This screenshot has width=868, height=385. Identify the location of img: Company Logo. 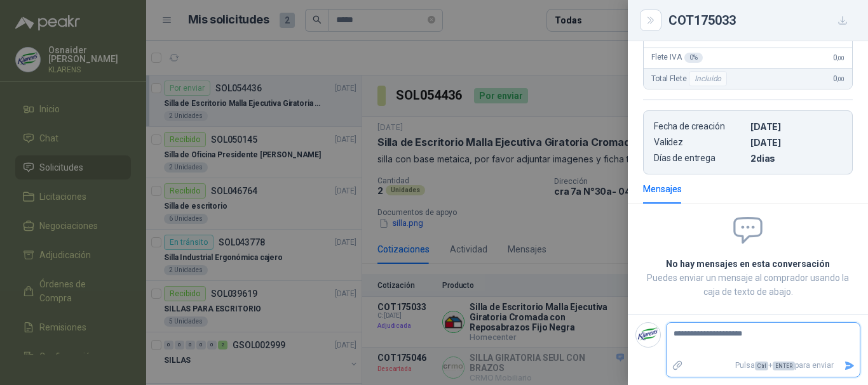
(648, 336).